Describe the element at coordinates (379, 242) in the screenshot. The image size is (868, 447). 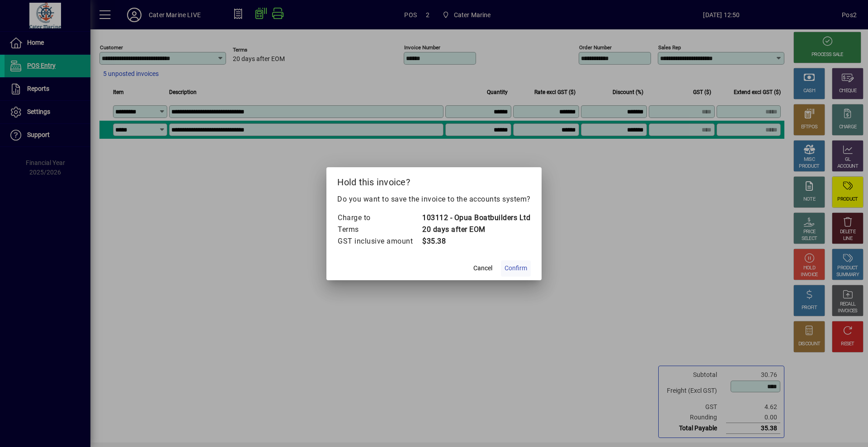
I see `td: GST inclusive amount` at that location.